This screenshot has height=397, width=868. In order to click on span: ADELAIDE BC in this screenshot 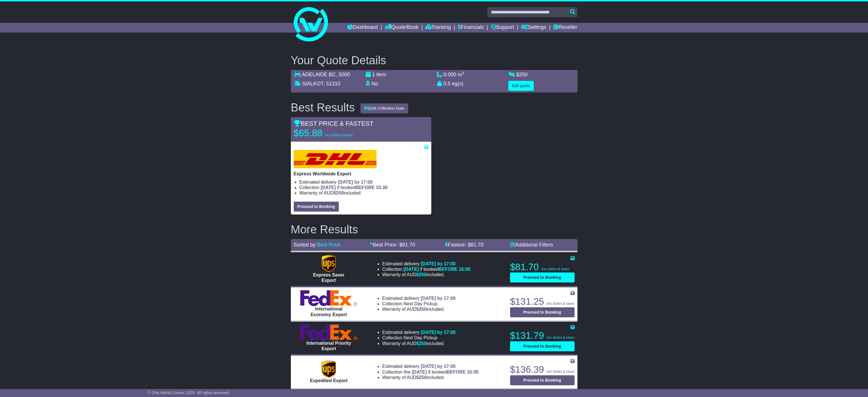, I will do `click(319, 74)`.